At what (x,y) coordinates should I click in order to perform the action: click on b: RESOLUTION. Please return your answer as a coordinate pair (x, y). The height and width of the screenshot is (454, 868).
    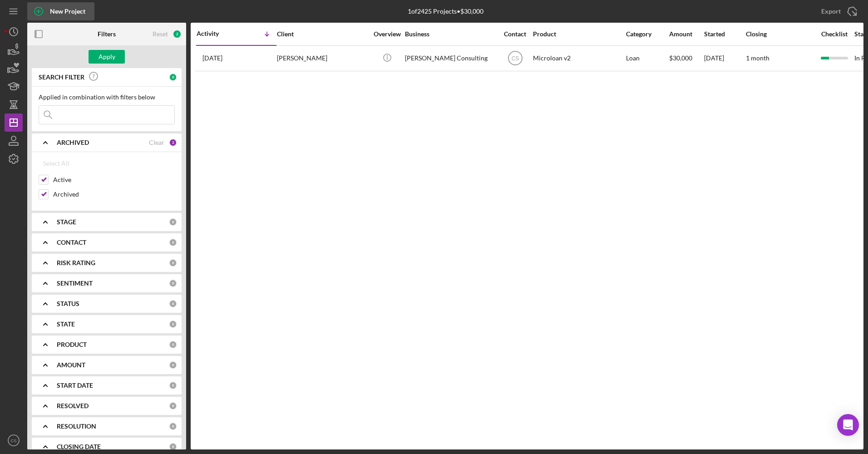
    Looking at the image, I should click on (76, 426).